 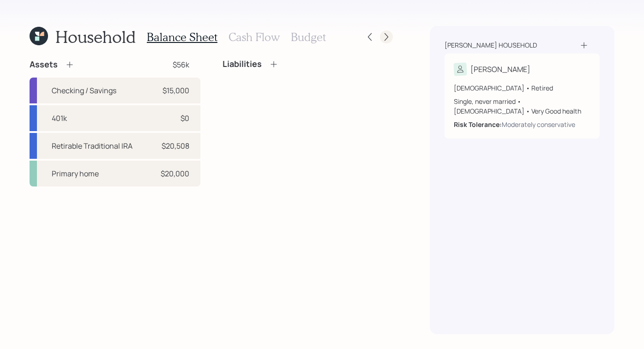 What do you see at coordinates (95, 37) in the screenshot?
I see `h1: Household` at bounding box center [95, 37].